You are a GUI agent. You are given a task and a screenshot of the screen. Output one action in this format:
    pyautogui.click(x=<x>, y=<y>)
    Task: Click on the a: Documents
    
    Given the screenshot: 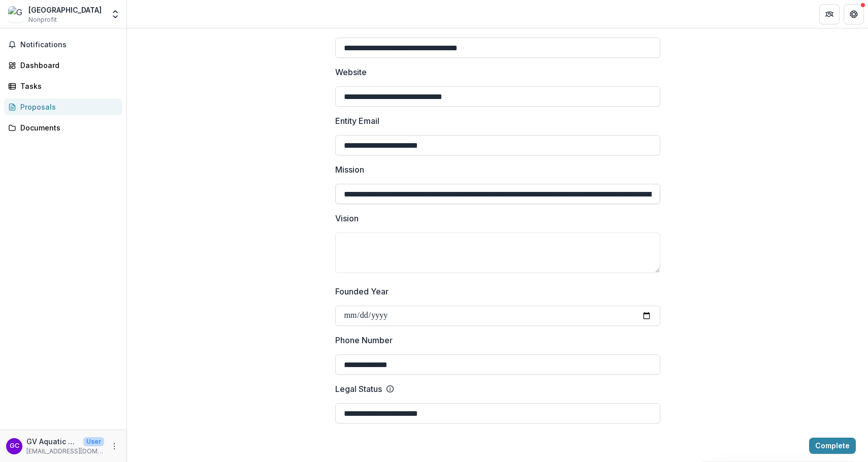 What is the action you would take?
    pyautogui.click(x=63, y=127)
    